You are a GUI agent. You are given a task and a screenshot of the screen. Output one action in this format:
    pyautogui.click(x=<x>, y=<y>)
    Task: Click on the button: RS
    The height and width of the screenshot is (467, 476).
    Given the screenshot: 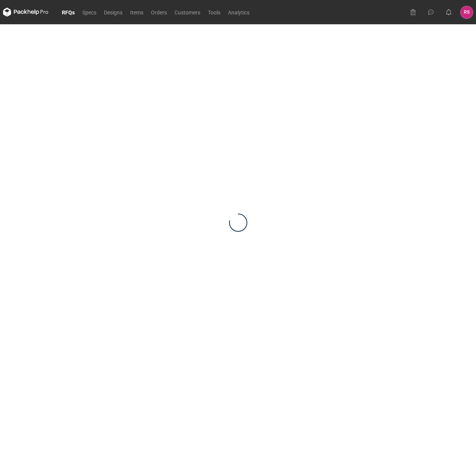 What is the action you would take?
    pyautogui.click(x=467, y=12)
    